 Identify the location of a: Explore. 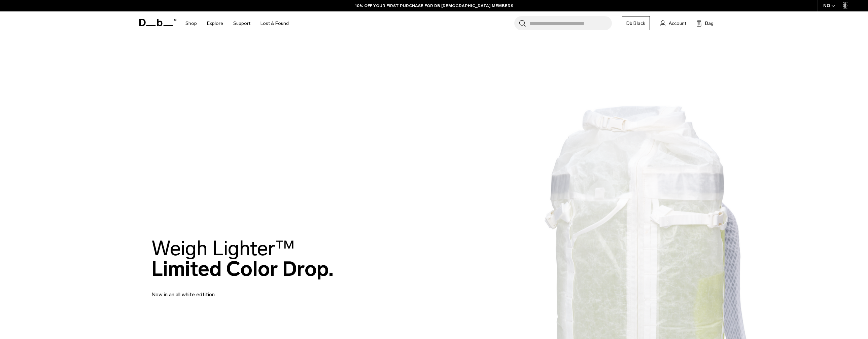
(215, 23).